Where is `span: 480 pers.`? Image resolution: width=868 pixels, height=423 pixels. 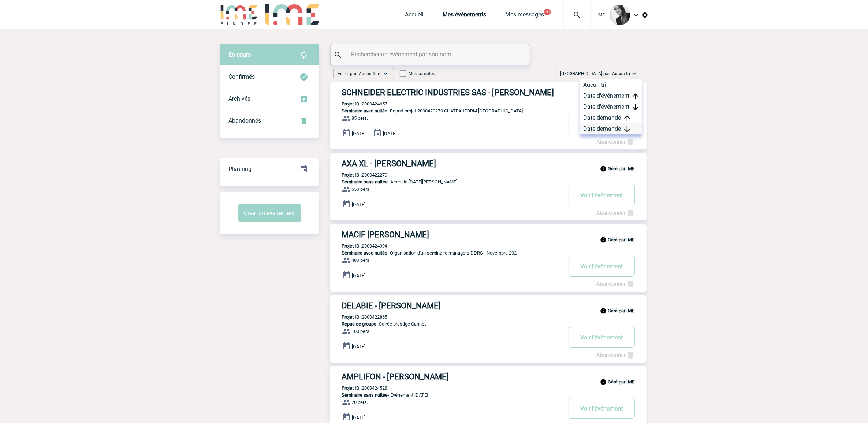 span: 480 pers. is located at coordinates (361, 260).